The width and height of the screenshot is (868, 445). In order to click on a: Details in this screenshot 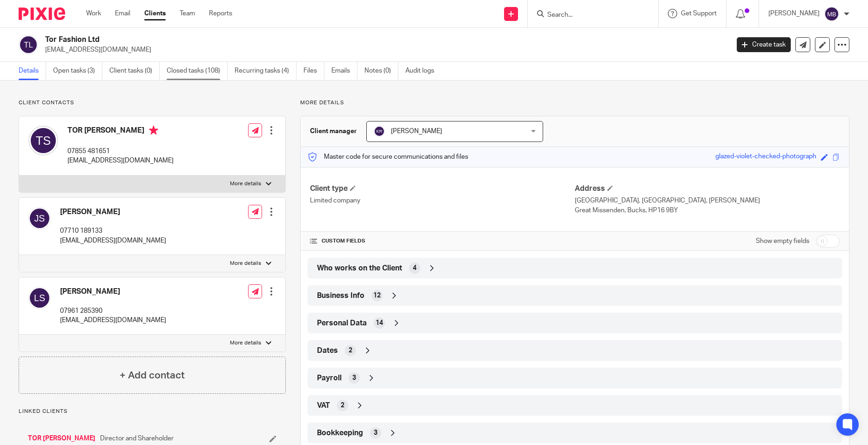, I will do `click(32, 70)`.